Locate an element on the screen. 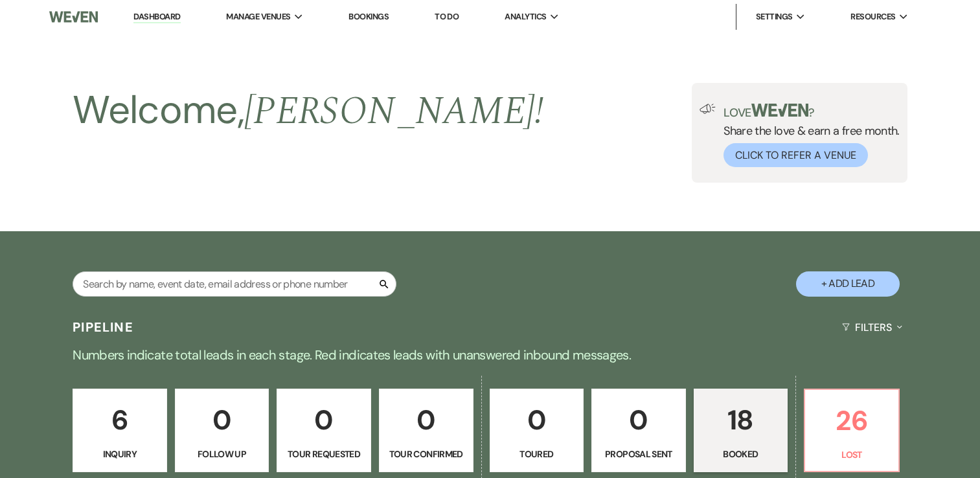 The height and width of the screenshot is (478, 980). button: Click to Refer a Venue is located at coordinates (796, 155).